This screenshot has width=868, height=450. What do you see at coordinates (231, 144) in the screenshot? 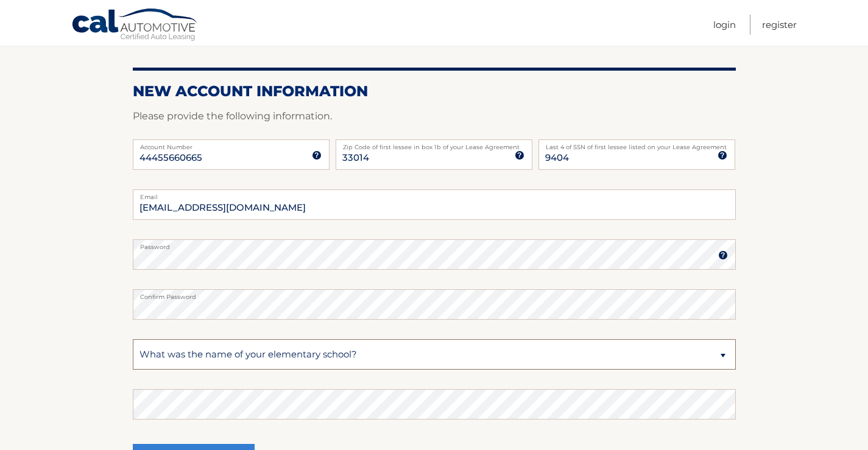
I see `label: Account Number` at bounding box center [231, 144].